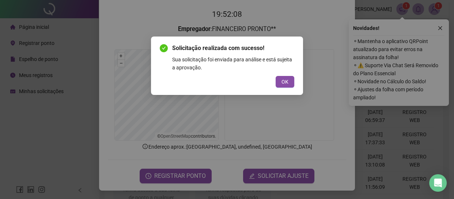 The height and width of the screenshot is (199, 454). Describe the element at coordinates (285, 82) in the screenshot. I see `span: OK` at that location.